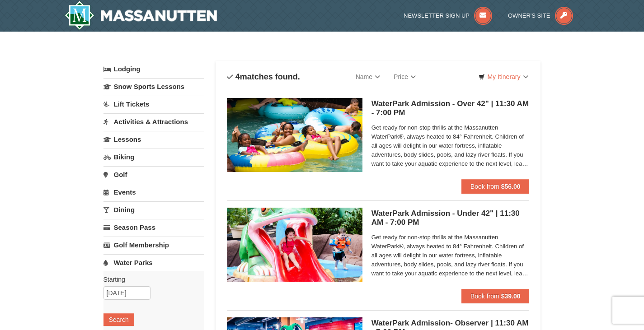  What do you see at coordinates (153, 192) in the screenshot?
I see `a: Events` at bounding box center [153, 192].